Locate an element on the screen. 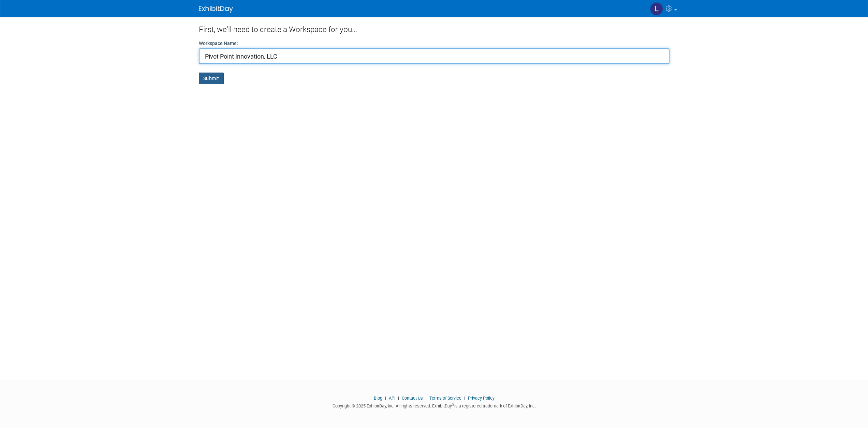 The width and height of the screenshot is (868, 433). a: Blog is located at coordinates (378, 398).